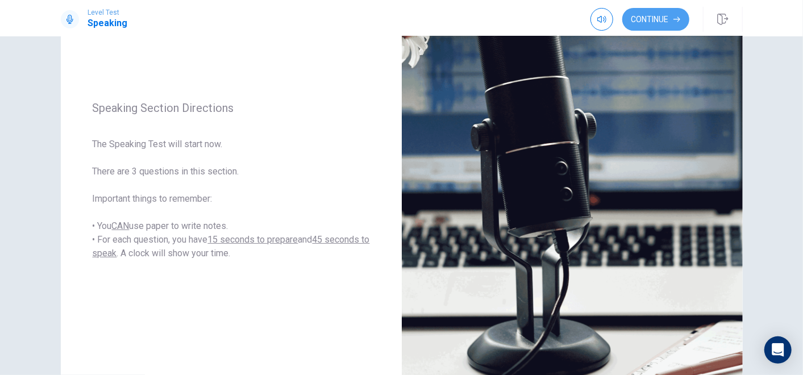  What do you see at coordinates (656, 19) in the screenshot?
I see `button: Continue` at bounding box center [656, 19].